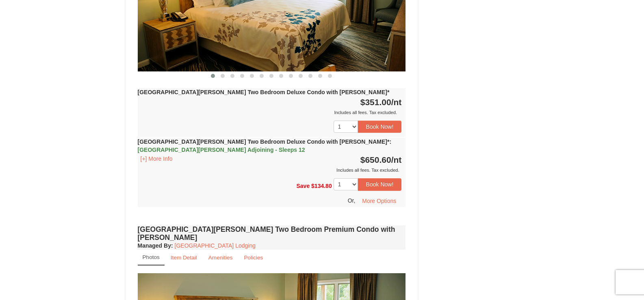 The image size is (644, 300). I want to click on a: Item Detail, so click(184, 257).